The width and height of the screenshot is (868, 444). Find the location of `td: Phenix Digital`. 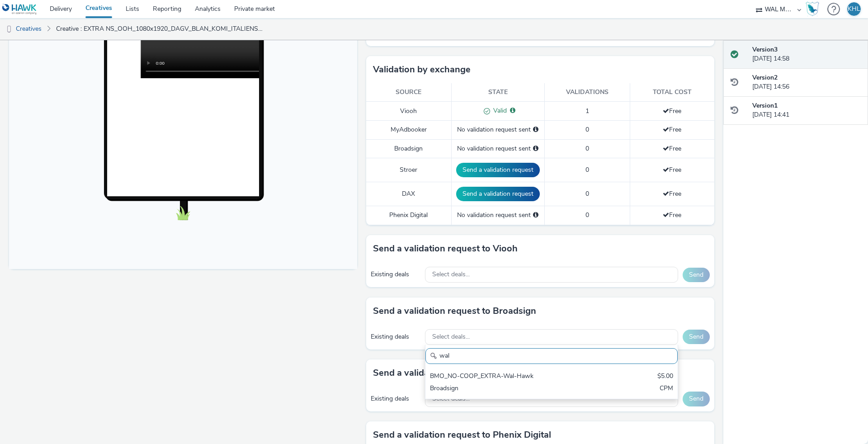

td: Phenix Digital is located at coordinates (409, 215).